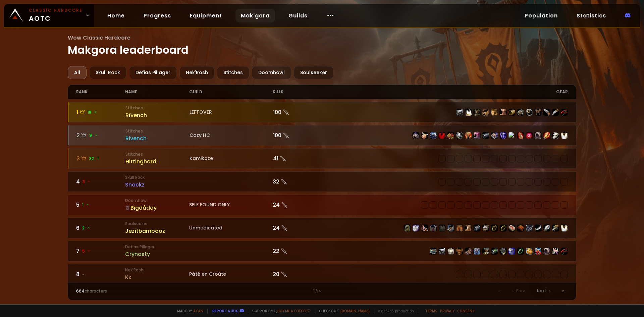  I want to click on div: 4, so click(101, 181).